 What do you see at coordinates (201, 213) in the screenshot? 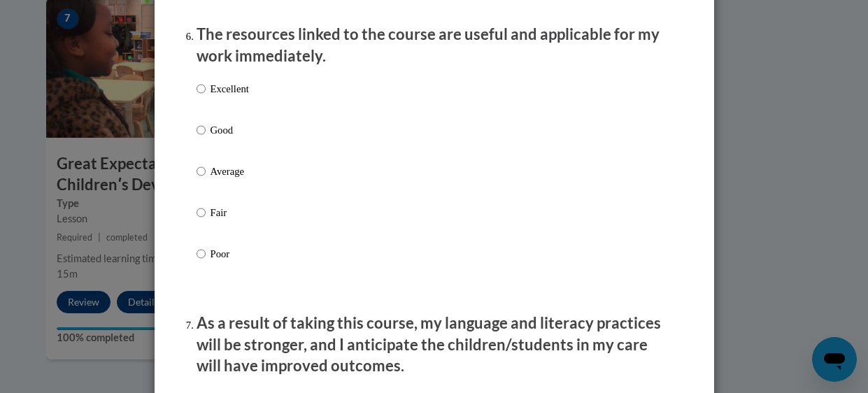
I see `input: Fair` at bounding box center [201, 213].